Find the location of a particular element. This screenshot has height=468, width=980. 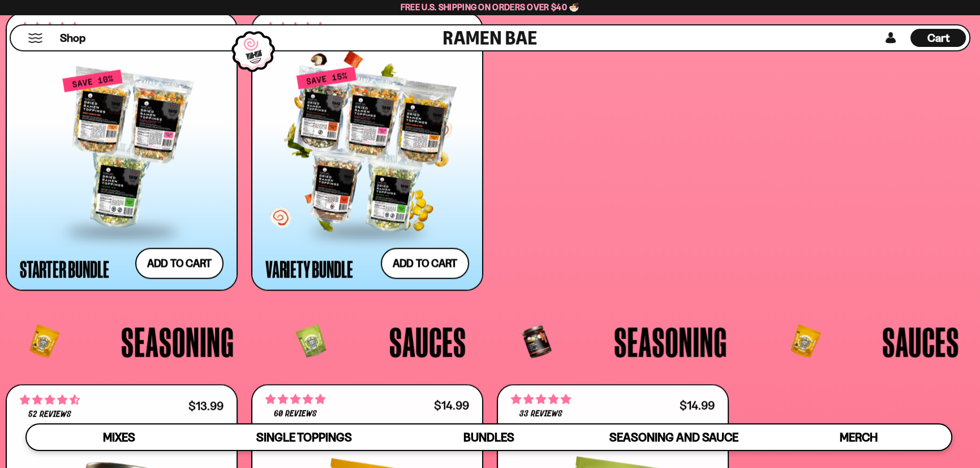

span: Bundles is located at coordinates (489, 437).